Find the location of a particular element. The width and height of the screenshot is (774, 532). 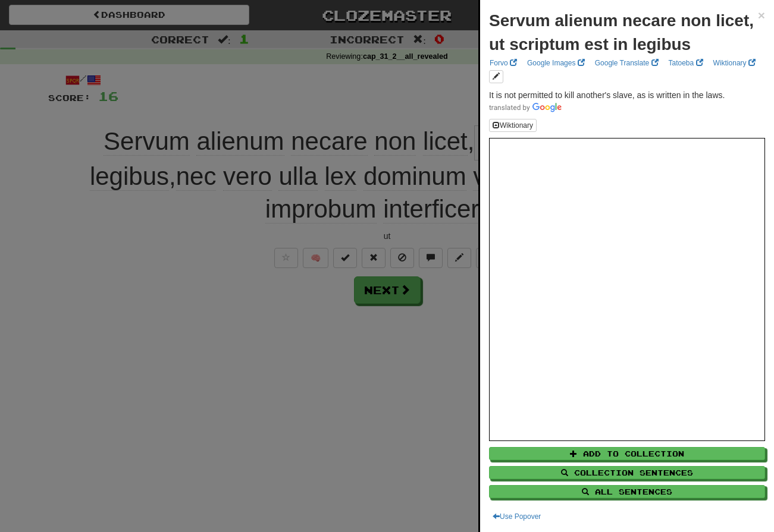

a: Forvo is located at coordinates (503, 63).